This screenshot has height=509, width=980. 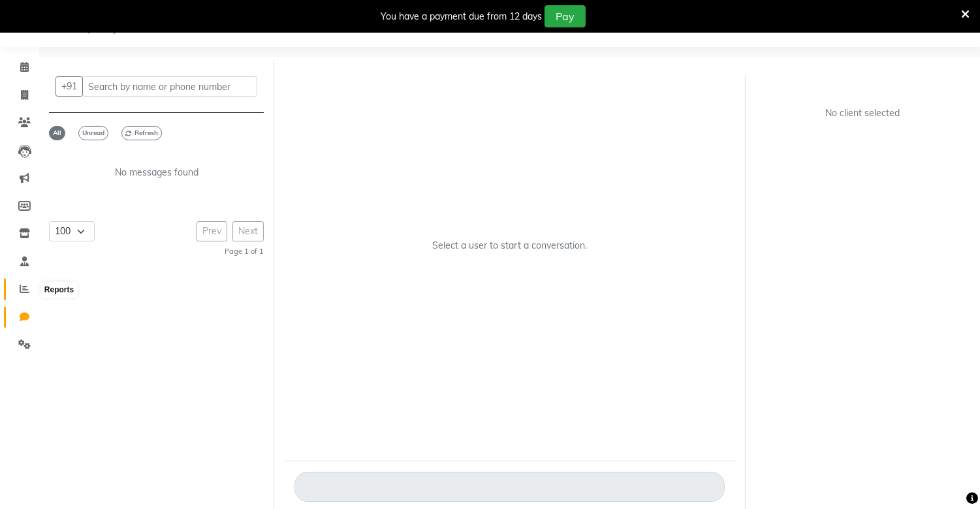 I want to click on input: Search by name or phone number, so click(x=170, y=86).